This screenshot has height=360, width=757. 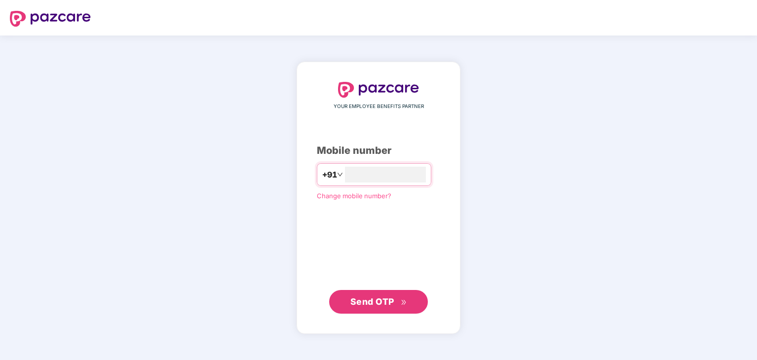 What do you see at coordinates (340, 175) in the screenshot?
I see `span: down` at bounding box center [340, 175].